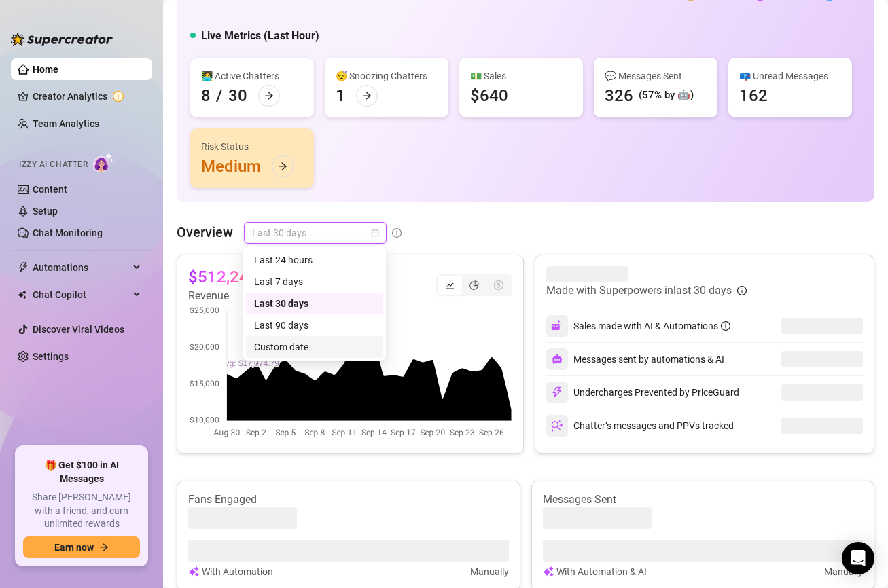 Image resolution: width=888 pixels, height=588 pixels. Describe the element at coordinates (858, 558) in the screenshot. I see `div: Open Intercom Messenger` at that location.